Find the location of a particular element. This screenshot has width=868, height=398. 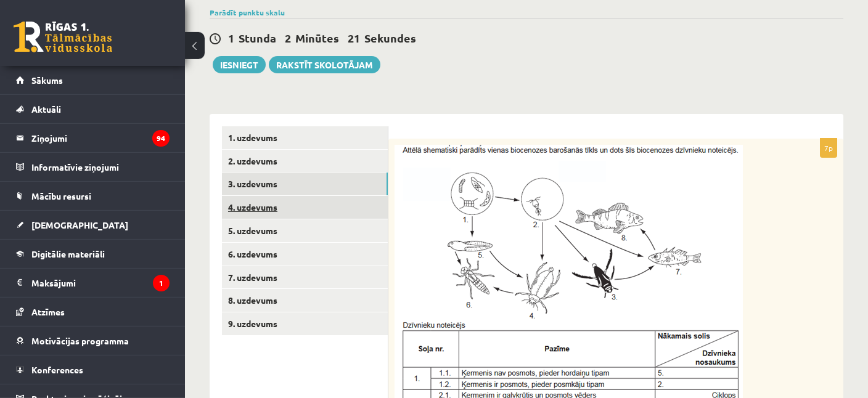

span: 2 is located at coordinates (288, 38).